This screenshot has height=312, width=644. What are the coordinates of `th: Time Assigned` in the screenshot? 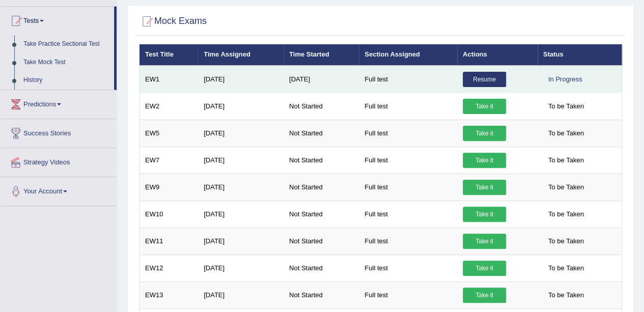 It's located at (241, 55).